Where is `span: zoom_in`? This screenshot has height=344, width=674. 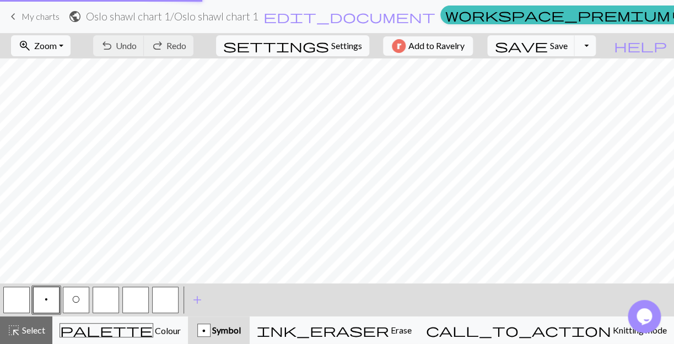 span: zoom_in is located at coordinates (25, 46).